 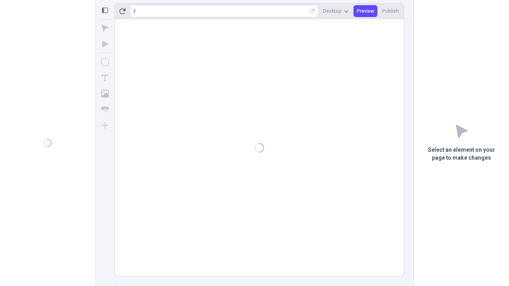 I want to click on p: Select an element on your page to make changes, so click(x=461, y=154).